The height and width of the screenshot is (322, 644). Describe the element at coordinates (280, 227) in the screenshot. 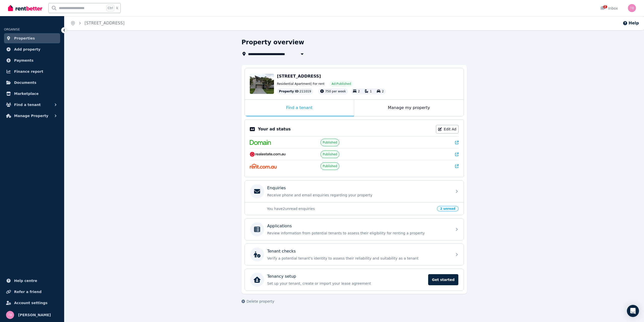

I see `p: Applications` at that location.